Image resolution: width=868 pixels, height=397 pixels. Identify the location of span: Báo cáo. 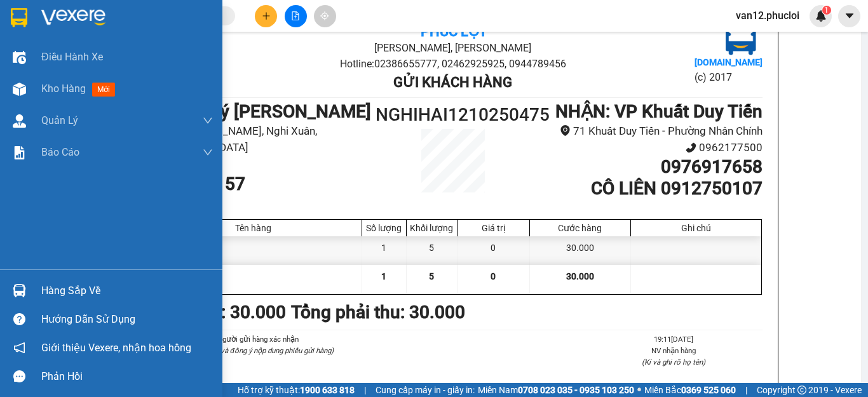
(60, 152).